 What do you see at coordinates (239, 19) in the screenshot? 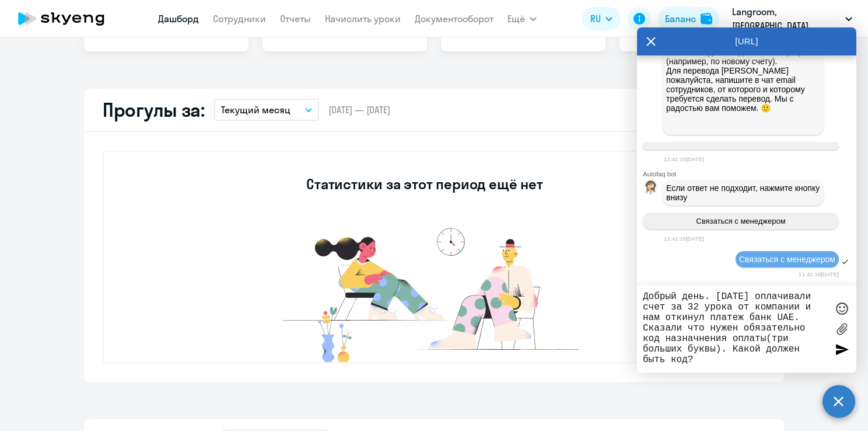
I see `a: Сотрудники` at bounding box center [239, 19].